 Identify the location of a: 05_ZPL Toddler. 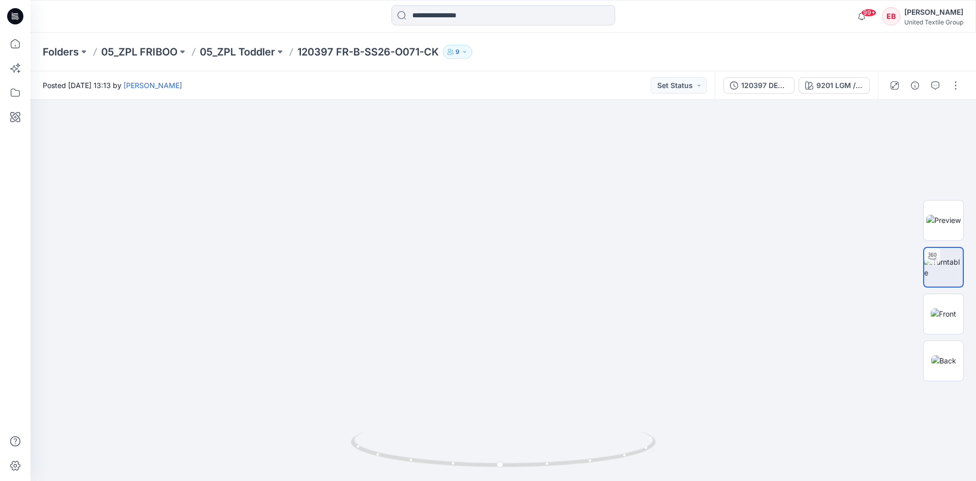
(237, 52).